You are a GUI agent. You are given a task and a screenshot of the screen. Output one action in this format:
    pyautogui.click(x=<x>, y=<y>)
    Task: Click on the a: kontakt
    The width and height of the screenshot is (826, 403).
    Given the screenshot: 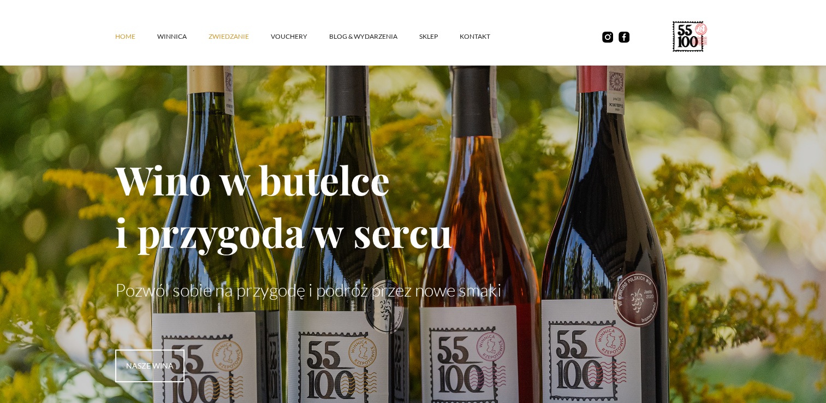 What is the action you would take?
    pyautogui.click(x=486, y=37)
    